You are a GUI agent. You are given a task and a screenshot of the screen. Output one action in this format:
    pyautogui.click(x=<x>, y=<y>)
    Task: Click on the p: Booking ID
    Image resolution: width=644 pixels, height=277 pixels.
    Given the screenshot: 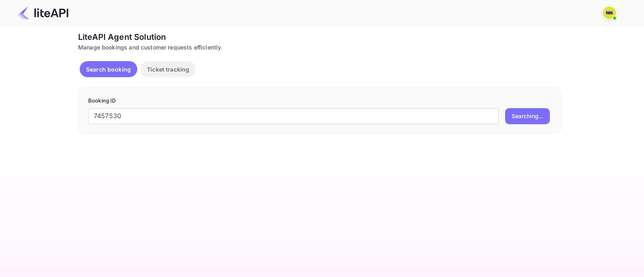 What is the action you would take?
    pyautogui.click(x=320, y=101)
    